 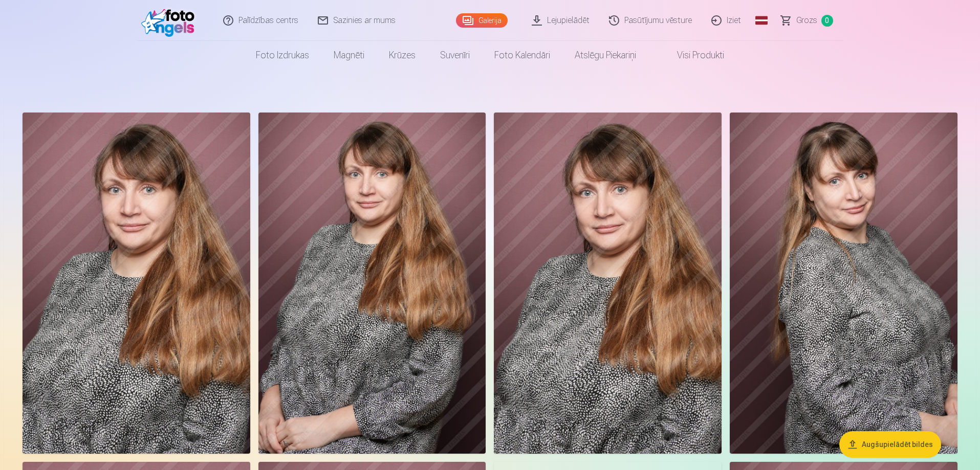 What do you see at coordinates (826, 20) in the screenshot?
I see `span: 0` at bounding box center [826, 20].